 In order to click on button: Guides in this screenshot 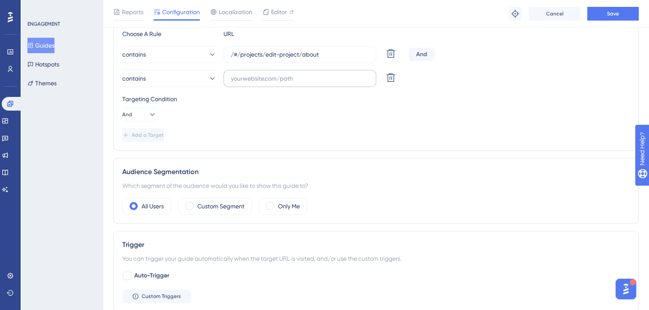, I will do `click(41, 45)`.